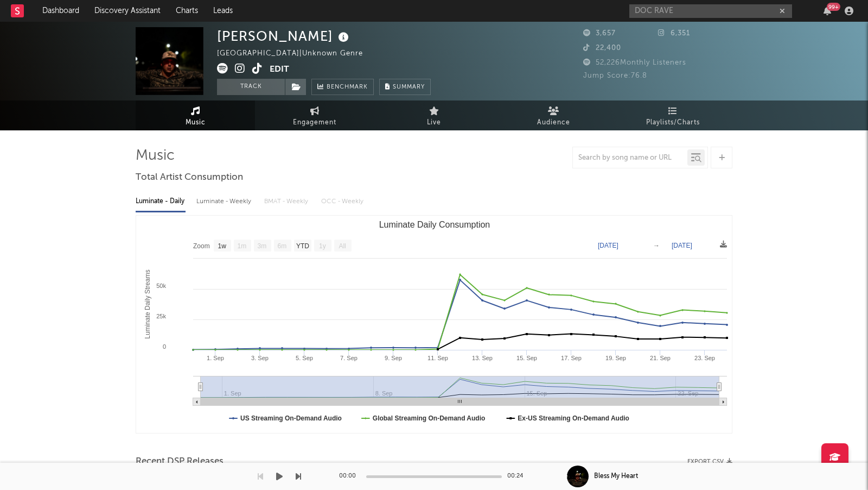  Describe the element at coordinates (147, 304) in the screenshot. I see `text: Luminate Daily Streams` at that location.